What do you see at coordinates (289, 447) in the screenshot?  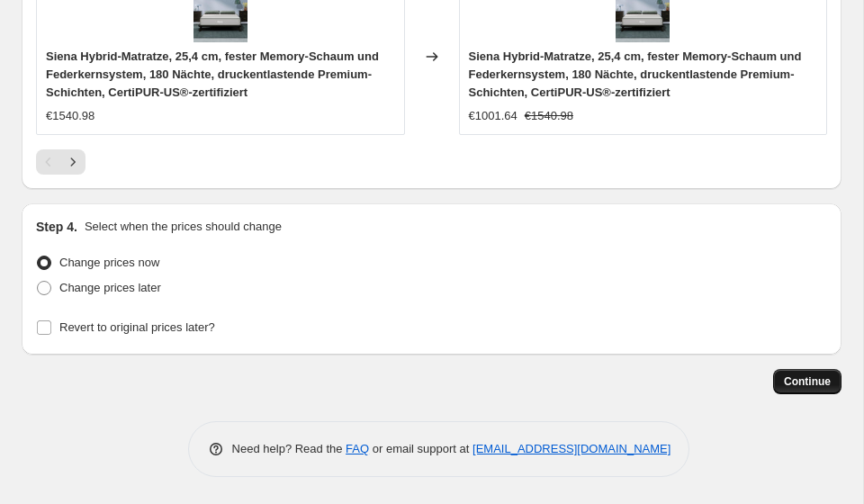 I see `span: Need help? Read the` at bounding box center [289, 447].